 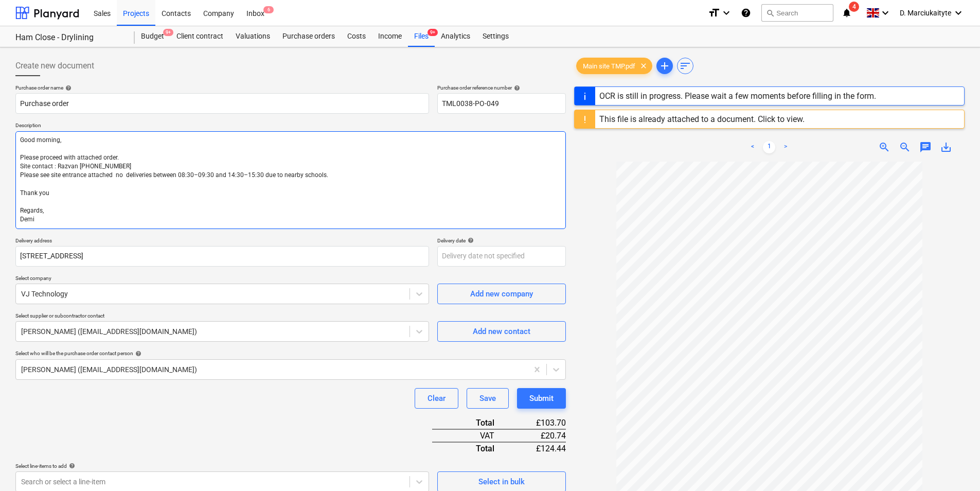 What do you see at coordinates (854, 7) in the screenshot?
I see `span: 4` at bounding box center [854, 7].